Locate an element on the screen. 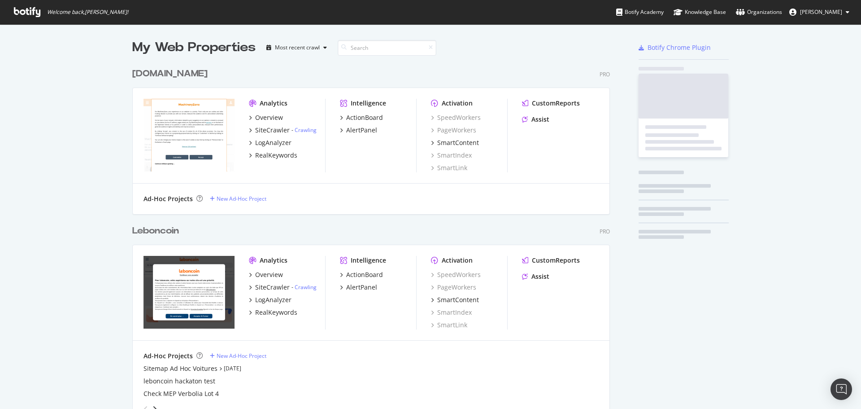 This screenshot has width=861, height=409. div: Botify Chrome Plugin is located at coordinates (679, 48).